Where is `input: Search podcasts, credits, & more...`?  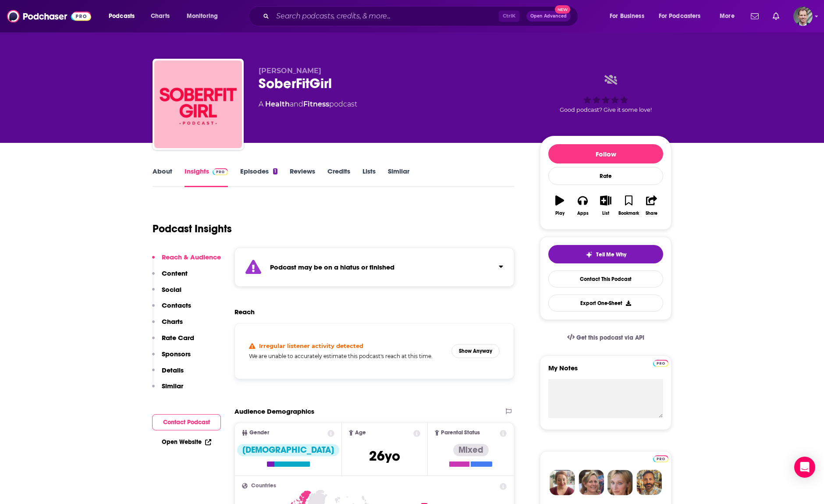 input: Search podcasts, credits, & more... is located at coordinates (385, 16).